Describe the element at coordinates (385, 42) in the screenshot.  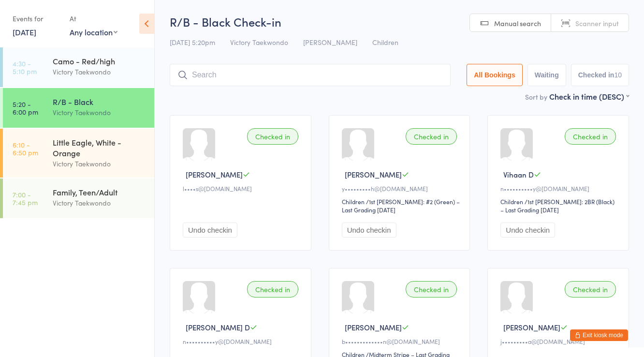
I see `span: Children` at that location.